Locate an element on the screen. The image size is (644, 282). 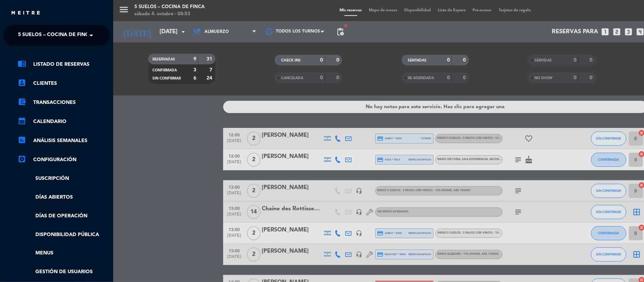
a: Gestión de usuarios is located at coordinates (63, 272).